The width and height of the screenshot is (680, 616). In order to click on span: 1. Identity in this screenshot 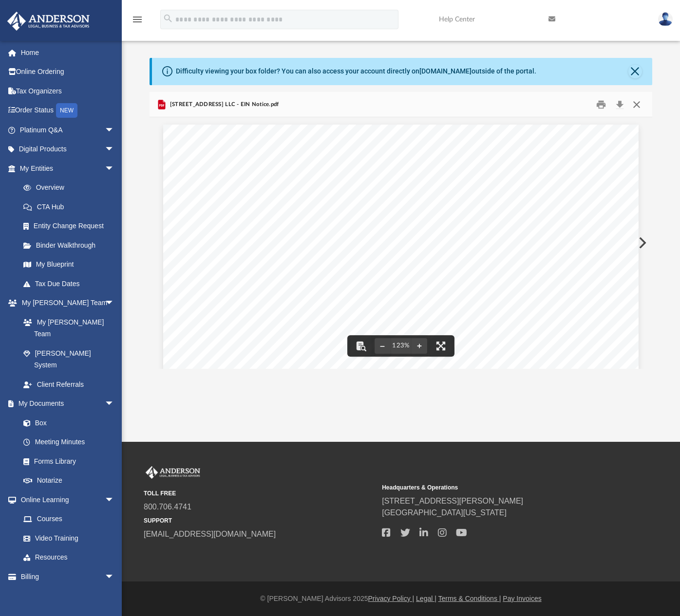, I will do `click(280, 211)`.